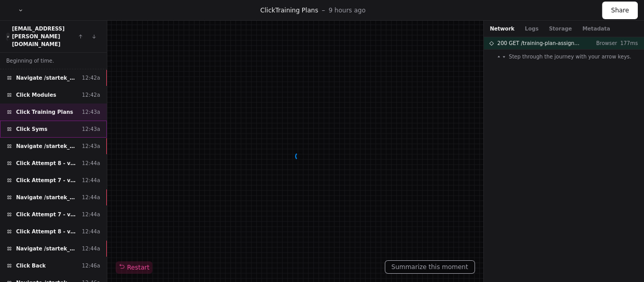 The width and height of the screenshot is (644, 282). What do you see at coordinates (268, 11) in the screenshot?
I see `span: Click` at bounding box center [268, 11].